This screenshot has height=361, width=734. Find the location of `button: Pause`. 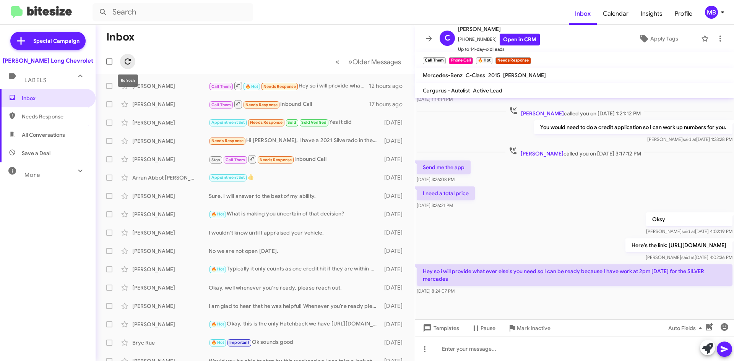

button: Pause is located at coordinates (483, 328).